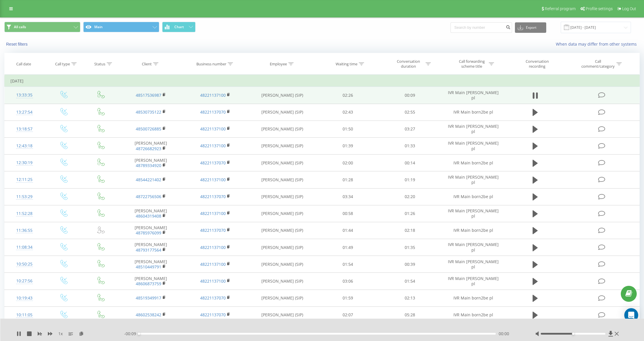 The image size is (644, 341). I want to click on div: 10:19:43, so click(25, 298).